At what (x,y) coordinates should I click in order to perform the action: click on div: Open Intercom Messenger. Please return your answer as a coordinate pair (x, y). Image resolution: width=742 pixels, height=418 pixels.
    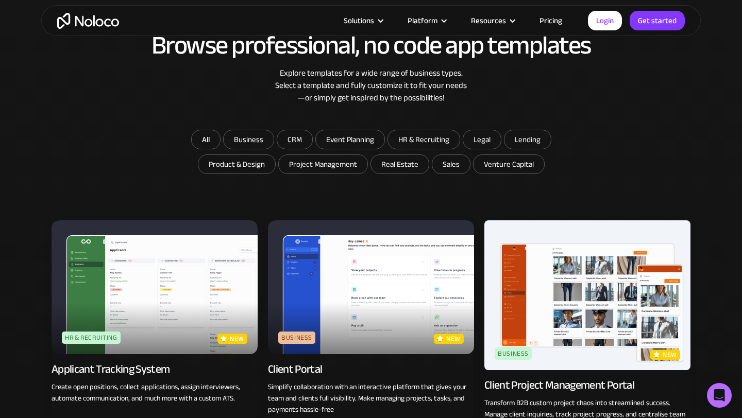
    Looking at the image, I should click on (719, 396).